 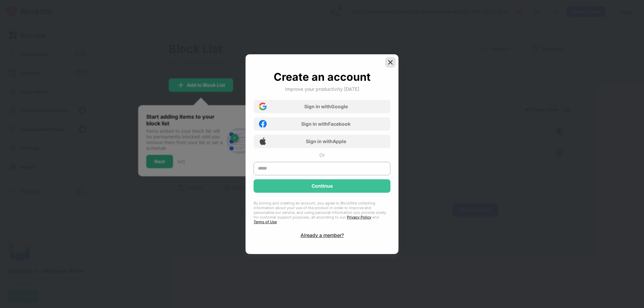 I want to click on div: Sign in with Facebook, so click(x=326, y=124).